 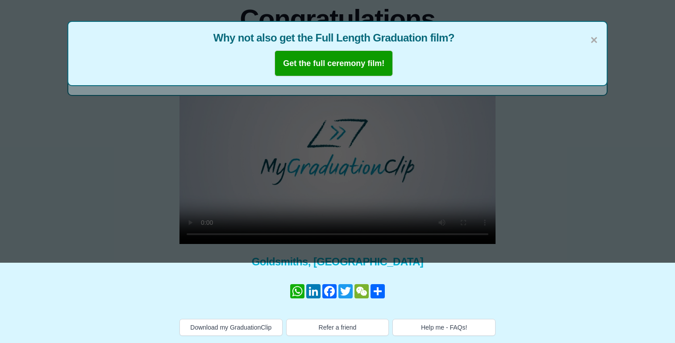 What do you see at coordinates (361, 291) in the screenshot?
I see `a: WeChat` at bounding box center [361, 291].